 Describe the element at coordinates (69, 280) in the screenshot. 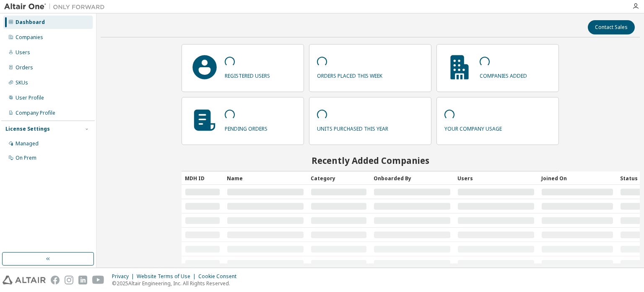

I see `img: instagram.svg` at that location.